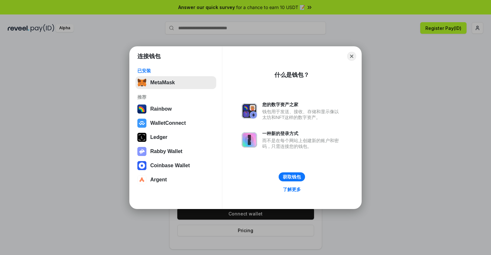  I want to click on div: 已安装, so click(176, 71).